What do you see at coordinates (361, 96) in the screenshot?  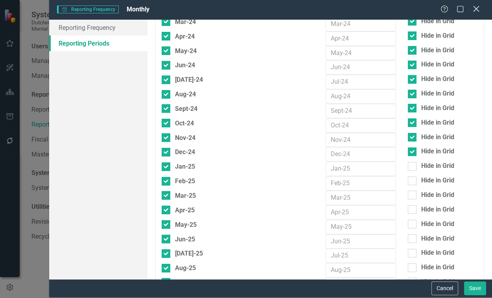 I see `input: Aug-24` at bounding box center [361, 96].